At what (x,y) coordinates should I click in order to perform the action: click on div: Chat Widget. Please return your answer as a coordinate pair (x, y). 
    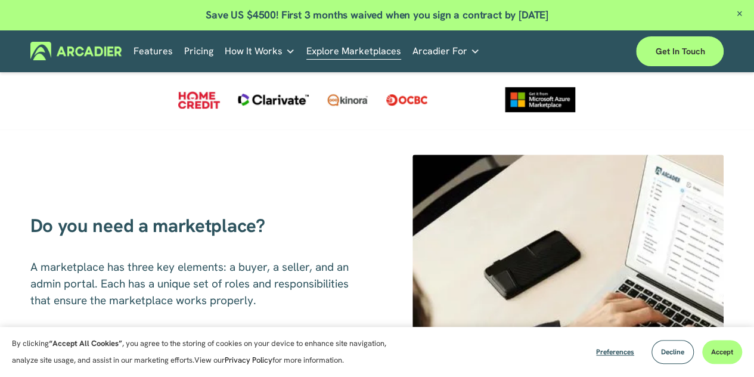
    Looking at the image, I should click on (724, 348).